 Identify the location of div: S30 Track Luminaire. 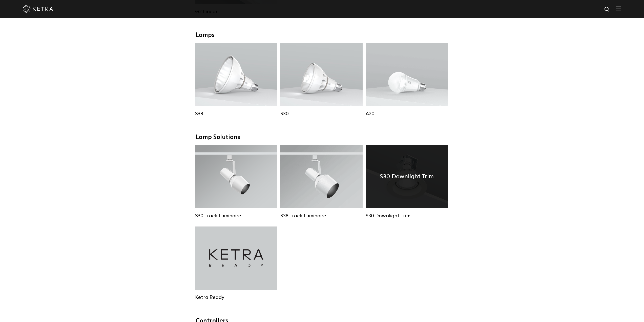
(236, 216).